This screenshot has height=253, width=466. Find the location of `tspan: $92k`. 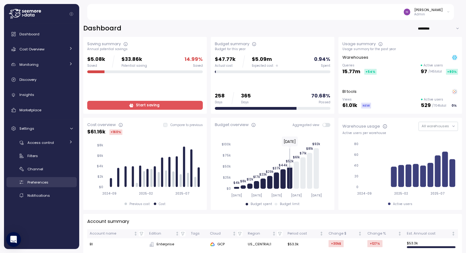

tspan: $92k is located at coordinates (316, 144).